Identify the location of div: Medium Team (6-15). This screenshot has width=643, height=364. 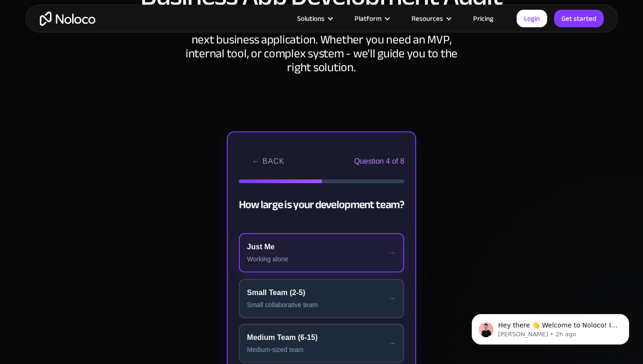
(322, 337).